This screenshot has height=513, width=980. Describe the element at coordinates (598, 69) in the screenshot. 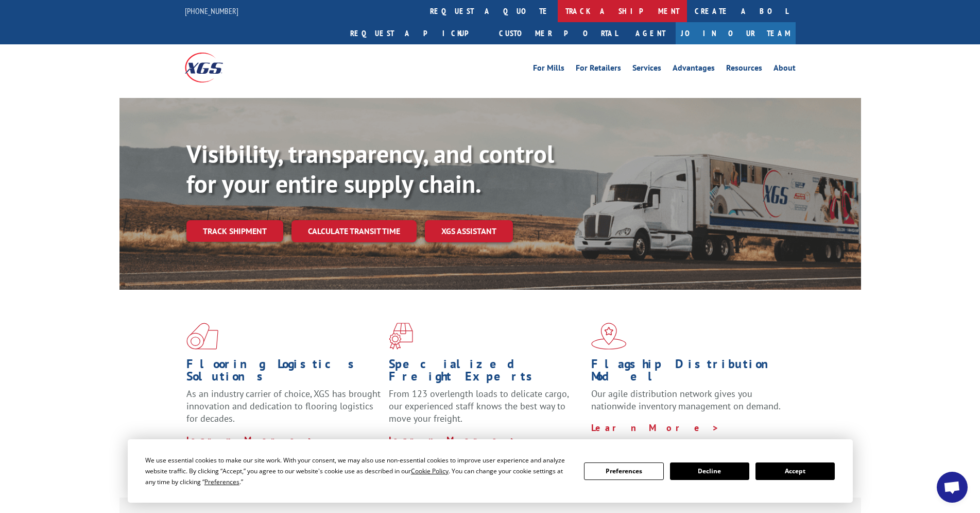

I see `a: For Retailers` at that location.